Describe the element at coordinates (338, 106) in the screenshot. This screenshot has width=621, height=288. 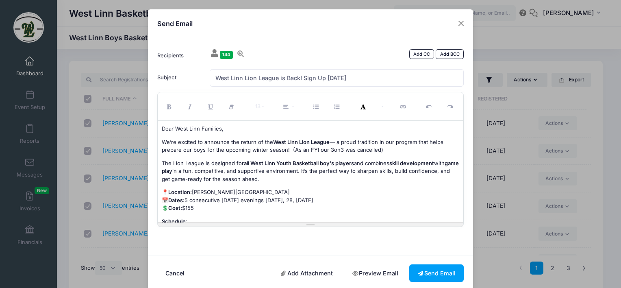
I see `button: Ordered list (CTRL+SHIFT+NUM8)` at that location.